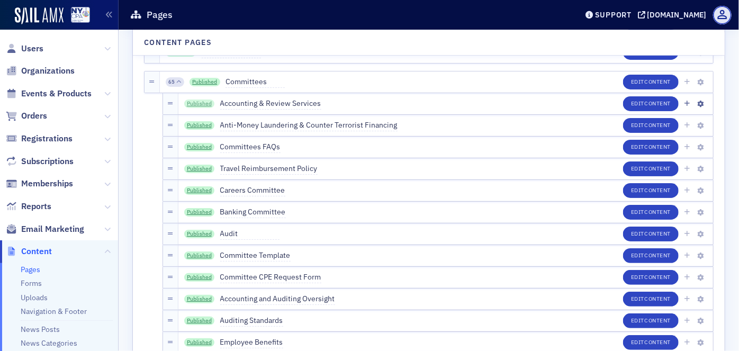  What do you see at coordinates (253, 212) in the screenshot?
I see `span: Banking Committee` at bounding box center [253, 212].